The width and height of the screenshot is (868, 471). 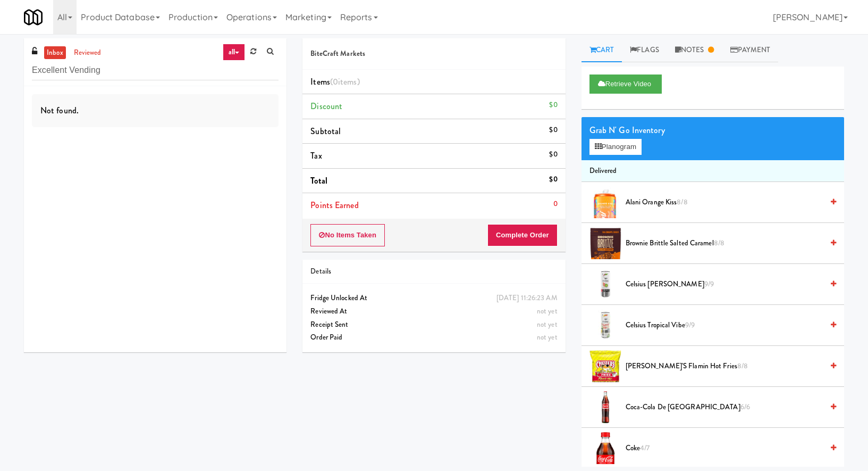 I want to click on ng-pluralize: items, so click(x=348, y=81).